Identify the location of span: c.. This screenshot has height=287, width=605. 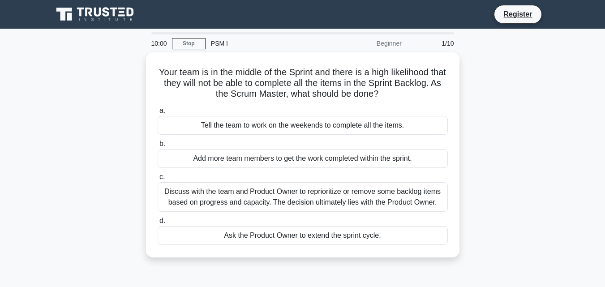
(162, 176).